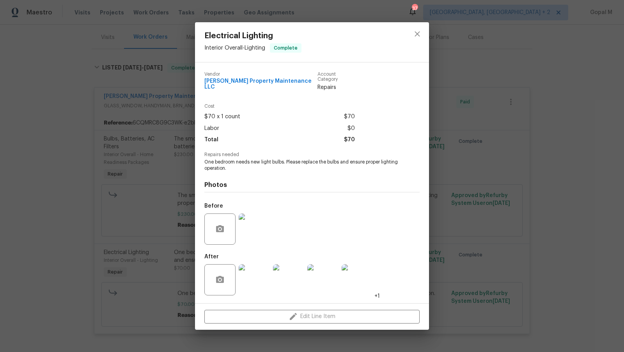 The width and height of the screenshot is (624, 352). I want to click on span: Cost, so click(280, 106).